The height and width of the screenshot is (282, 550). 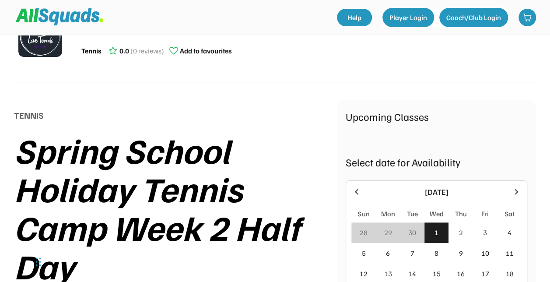 I want to click on div: TENNIS, so click(x=29, y=115).